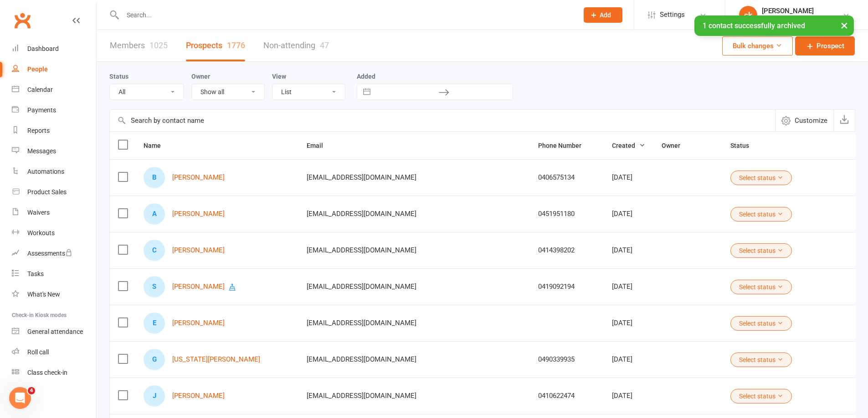 Image resolution: width=868 pixels, height=418 pixels. What do you see at coordinates (802, 19) in the screenshot?
I see `div: Supafit Performance Pty Ltd` at bounding box center [802, 19].